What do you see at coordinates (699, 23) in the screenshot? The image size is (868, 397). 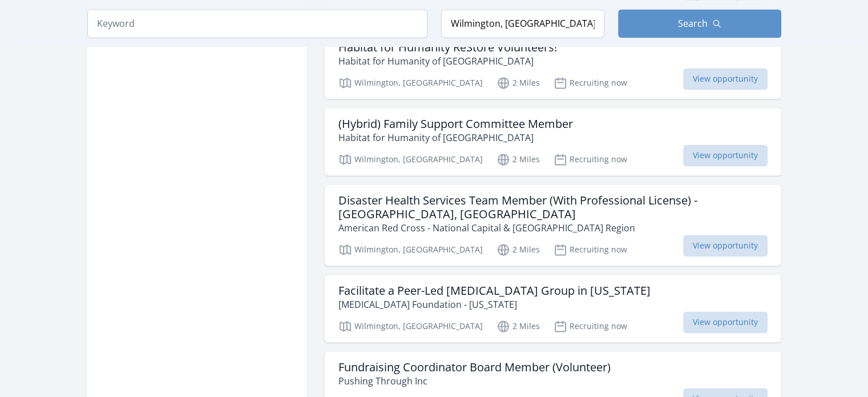 I see `button: Search` at bounding box center [699, 23].